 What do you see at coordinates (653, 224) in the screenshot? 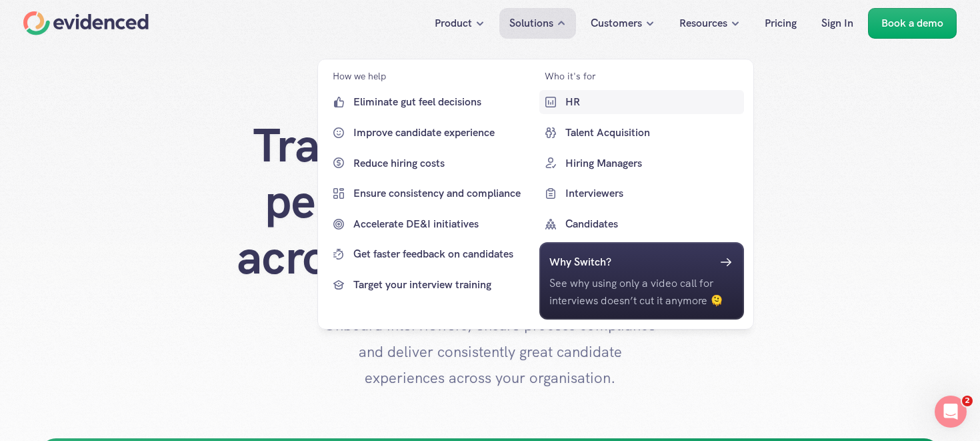
I see `p: Candidates` at bounding box center [653, 224].